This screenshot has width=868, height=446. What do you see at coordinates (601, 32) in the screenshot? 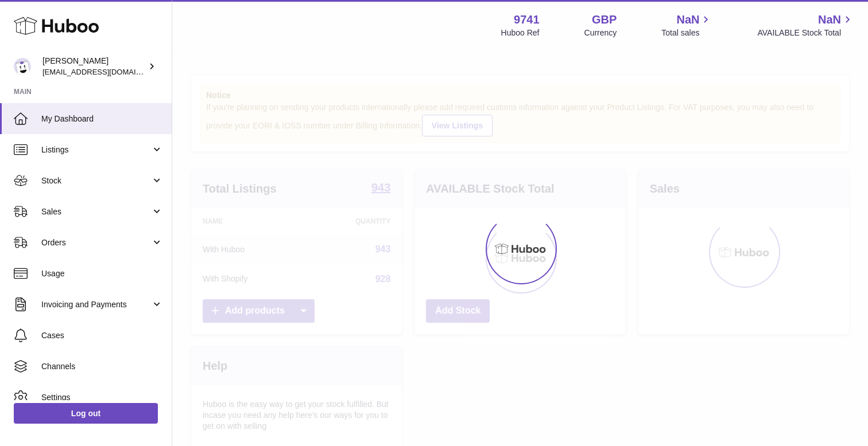
I see `div: Currency` at bounding box center [601, 32].